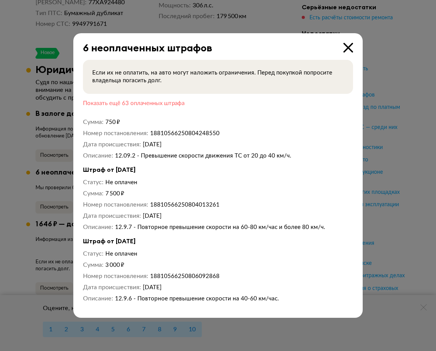 The image size is (436, 351). Describe the element at coordinates (115, 194) in the screenshot. I see `span: 7 500 ₽` at that location.